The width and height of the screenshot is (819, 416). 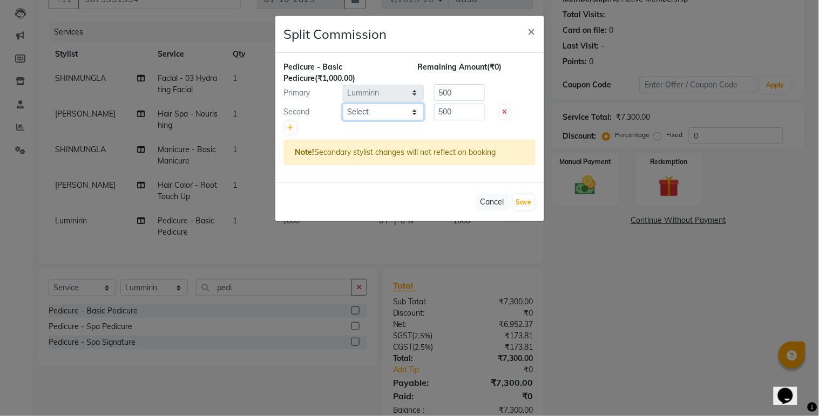 What do you see at coordinates (452, 67) in the screenshot?
I see `span: Remaining Amount` at bounding box center [452, 67].